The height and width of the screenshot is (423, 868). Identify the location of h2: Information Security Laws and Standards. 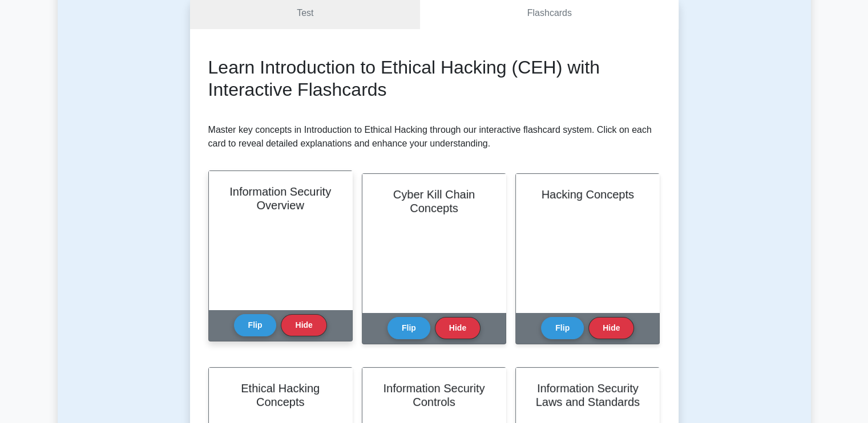
(587, 395).